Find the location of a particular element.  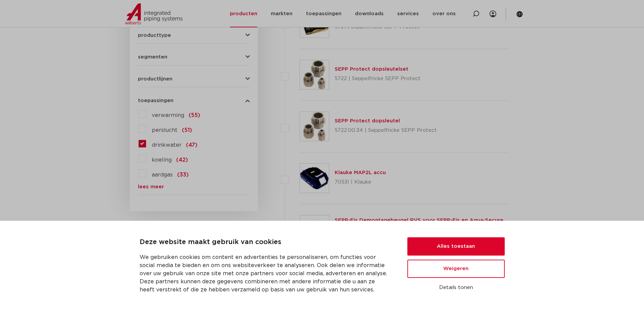

span: productlijnen is located at coordinates (155, 79).